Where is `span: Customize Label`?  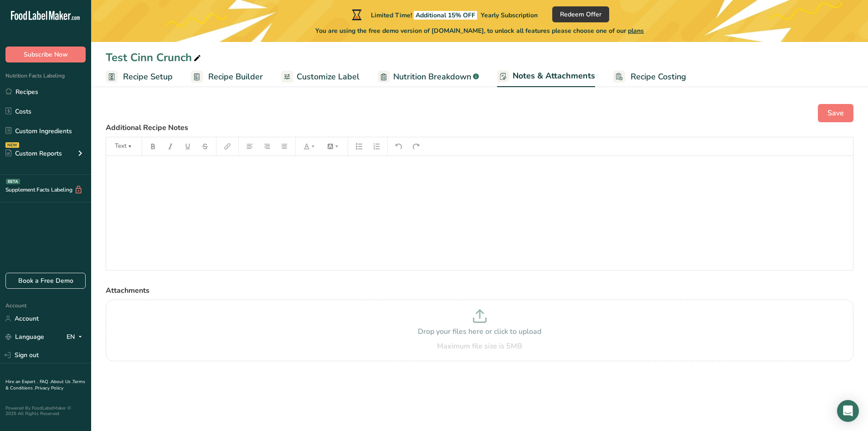 span: Customize Label is located at coordinates (328, 76).